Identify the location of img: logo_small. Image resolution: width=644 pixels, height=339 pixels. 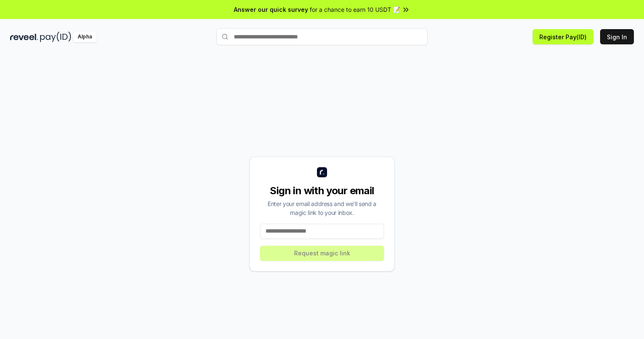
(322, 172).